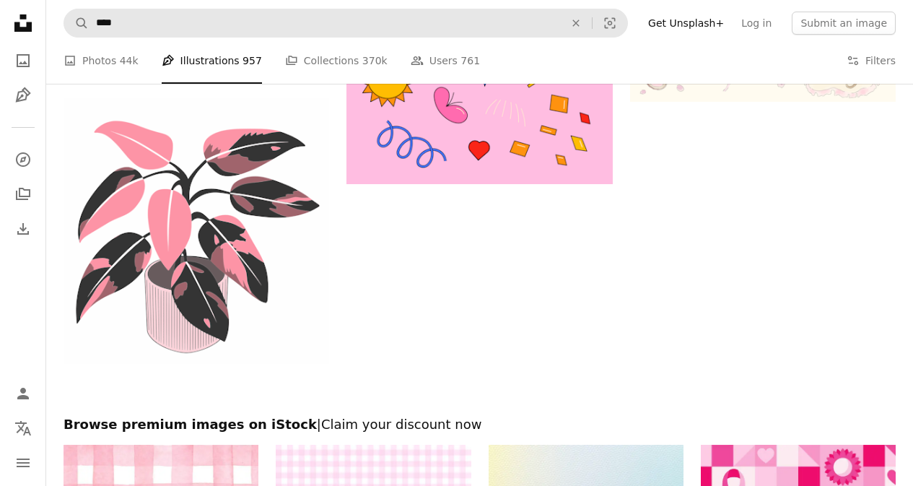 This screenshot has height=486, width=913. What do you see at coordinates (871, 61) in the screenshot?
I see `button: Filters` at bounding box center [871, 61].